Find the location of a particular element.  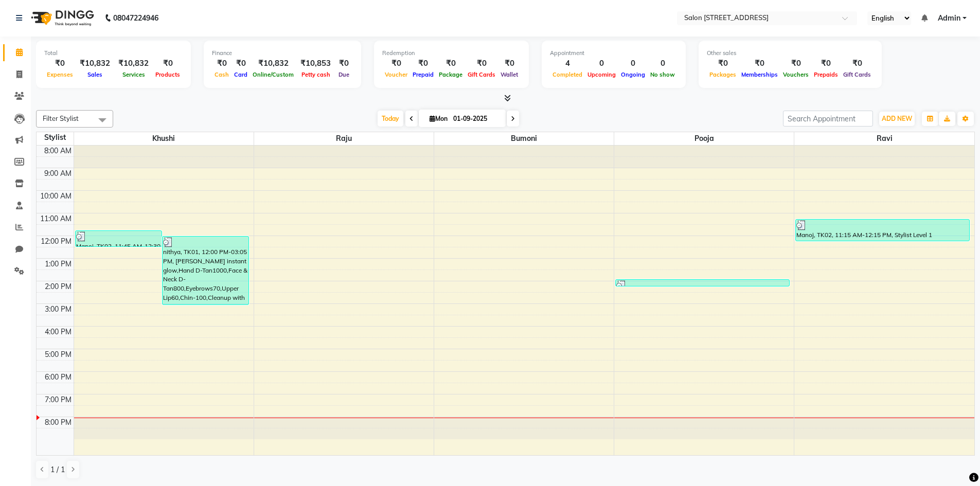

span: Bumoni is located at coordinates (524, 138).